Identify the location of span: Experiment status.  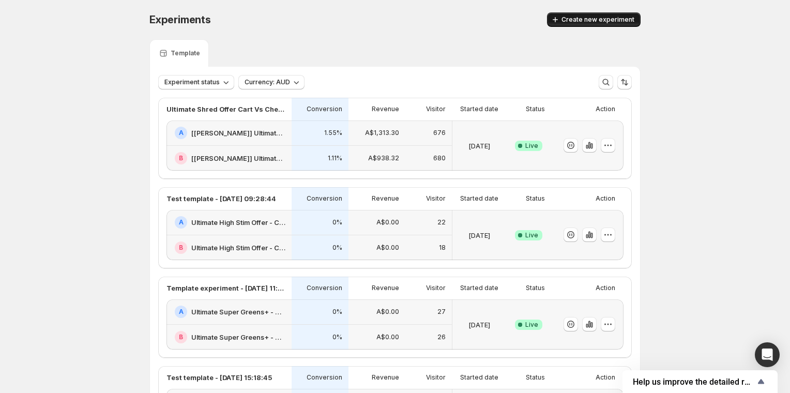
(192, 82).